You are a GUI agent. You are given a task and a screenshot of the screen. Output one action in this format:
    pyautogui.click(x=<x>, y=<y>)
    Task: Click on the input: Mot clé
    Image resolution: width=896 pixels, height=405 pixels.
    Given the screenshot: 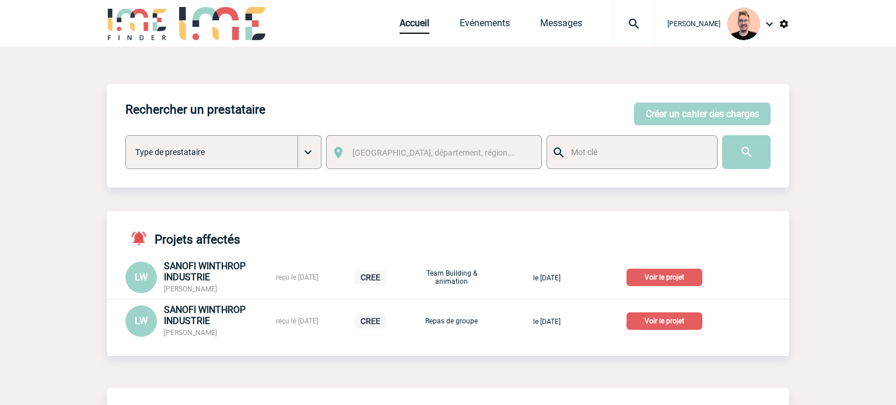 What is the action you would take?
    pyautogui.click(x=637, y=152)
    